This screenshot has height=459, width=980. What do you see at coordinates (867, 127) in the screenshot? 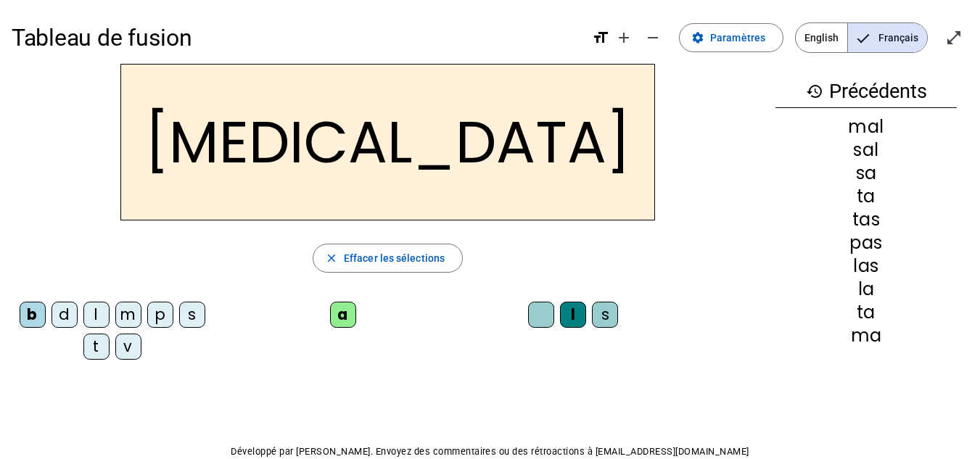
I see `div: mal` at bounding box center [867, 127].